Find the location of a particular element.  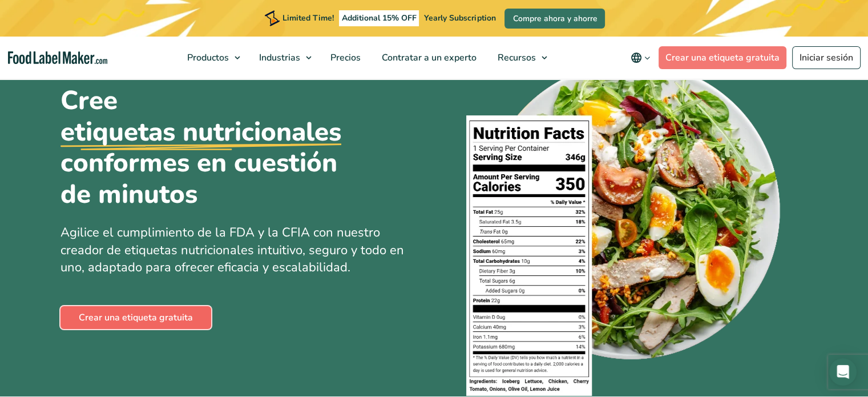

span: Contratar a un experto is located at coordinates (428, 58).